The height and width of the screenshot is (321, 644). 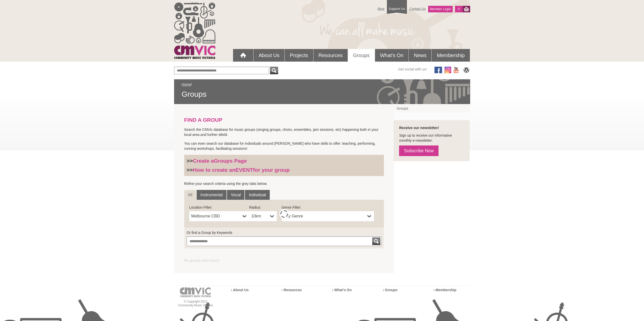 What do you see at coordinates (219, 208) in the screenshot?
I see `label: Location Filter:` at bounding box center [219, 208].